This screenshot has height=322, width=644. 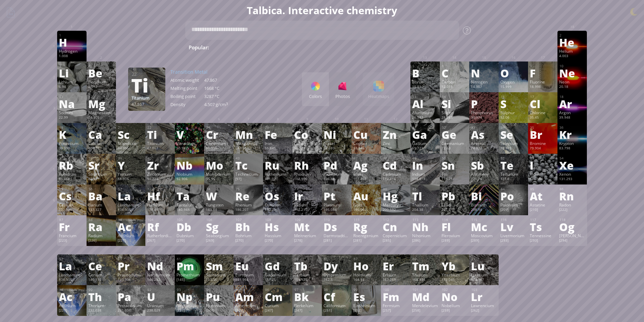 What do you see at coordinates (571, 42) in the screenshot?
I see `div: He` at bounding box center [571, 42].